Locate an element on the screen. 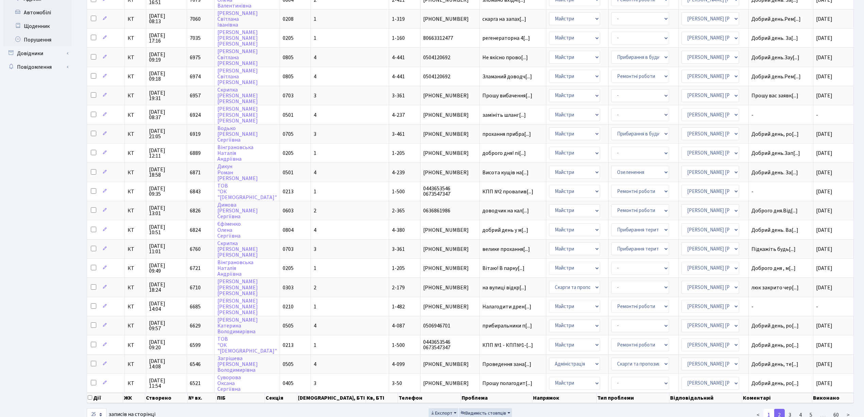 The image size is (864, 417). span: 0805 is located at coordinates (288, 57).